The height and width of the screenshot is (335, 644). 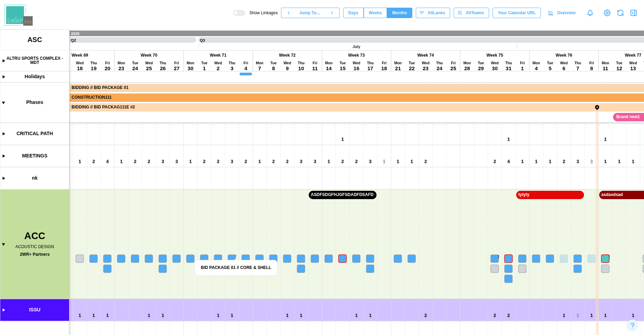 I want to click on button: Open Drawer, so click(x=633, y=13).